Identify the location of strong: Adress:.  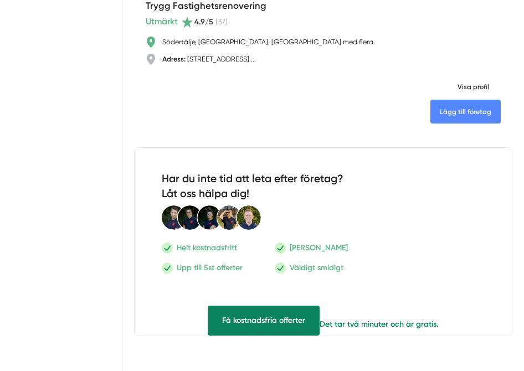
(174, 59).